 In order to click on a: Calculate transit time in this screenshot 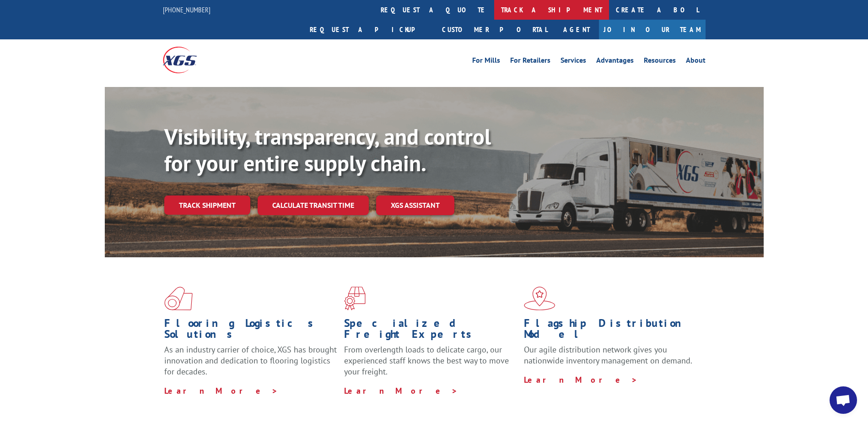, I will do `click(313, 205)`.